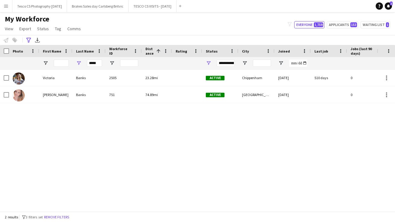 This screenshot has height=222, width=395. I want to click on div: 751, so click(124, 94).